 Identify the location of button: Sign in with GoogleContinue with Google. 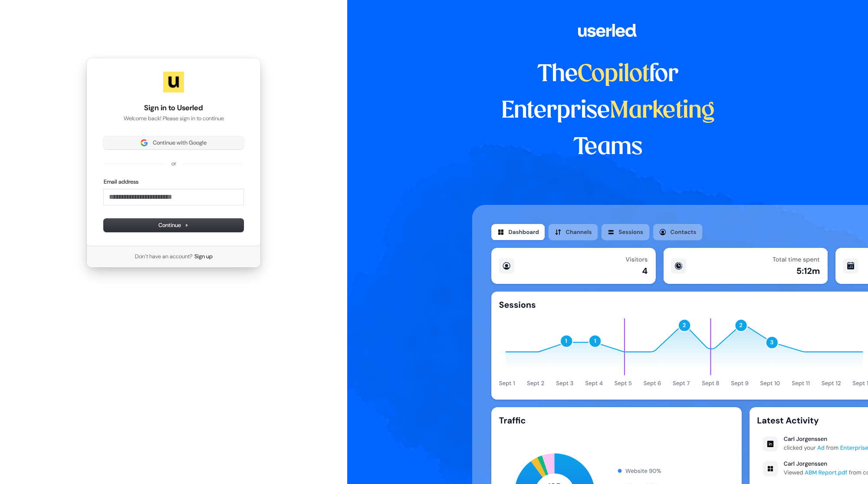
(173, 142).